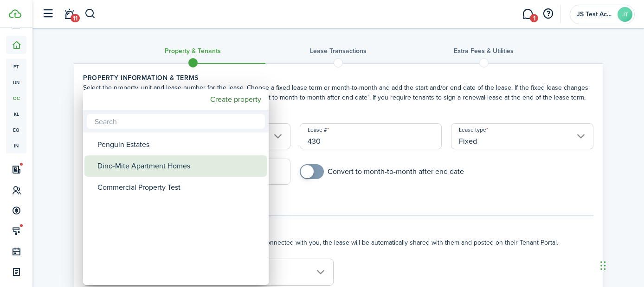 The height and width of the screenshot is (287, 644). What do you see at coordinates (179, 144) in the screenshot?
I see `div: Penguin Estates` at bounding box center [179, 144].